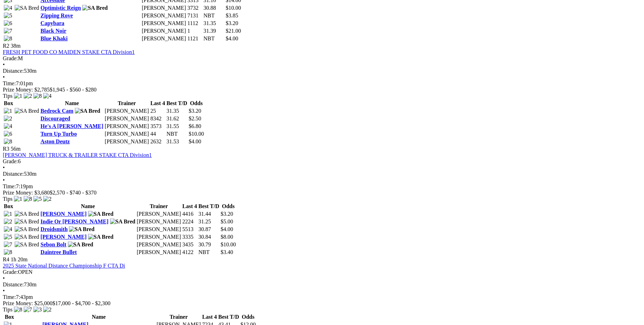 The image size is (644, 325). Describe the element at coordinates (56, 15) in the screenshot. I see `a: Zipping Rove` at that location.